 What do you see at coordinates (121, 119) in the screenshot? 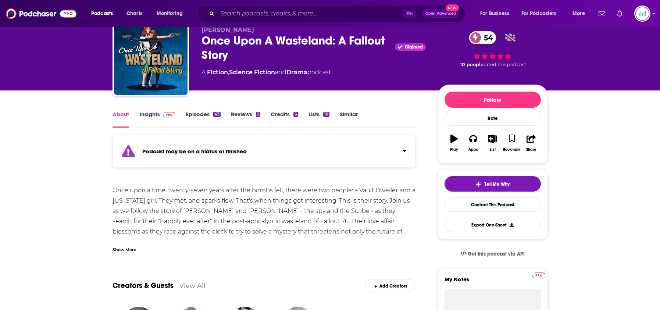
I see `a: About` at bounding box center [121, 119].